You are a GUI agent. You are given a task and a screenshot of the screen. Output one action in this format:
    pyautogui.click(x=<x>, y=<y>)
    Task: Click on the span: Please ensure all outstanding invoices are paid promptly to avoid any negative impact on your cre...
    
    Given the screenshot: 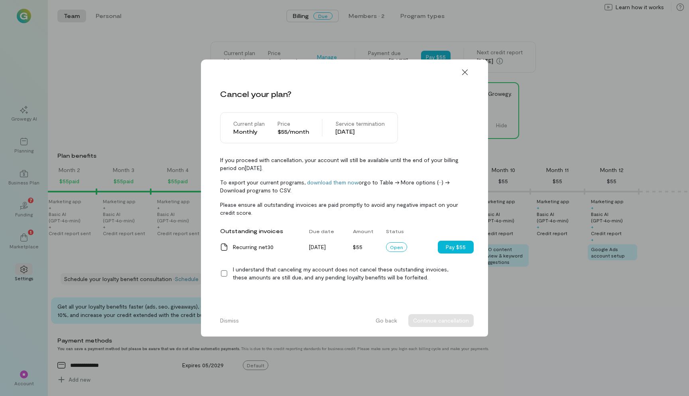 What is the action you would take?
    pyautogui.click(x=345, y=209)
    